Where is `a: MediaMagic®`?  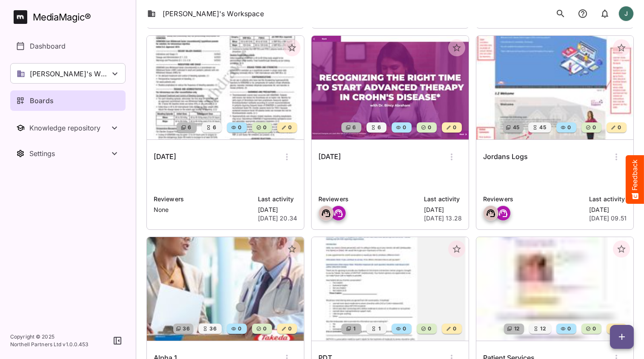
a: MediaMagic® is located at coordinates (69, 17).